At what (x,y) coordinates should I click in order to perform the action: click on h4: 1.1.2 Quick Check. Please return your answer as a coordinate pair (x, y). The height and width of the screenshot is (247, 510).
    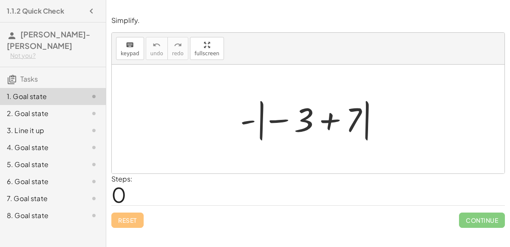
    Looking at the image, I should click on (35, 11).